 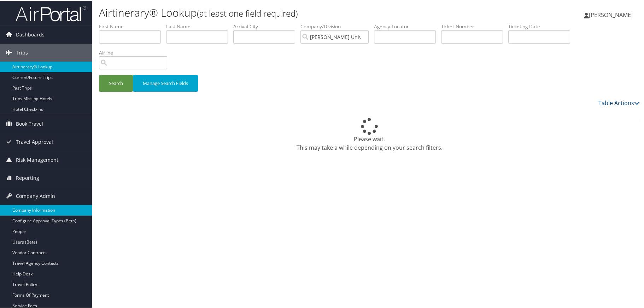 I want to click on span: Book Travel, so click(x=29, y=123).